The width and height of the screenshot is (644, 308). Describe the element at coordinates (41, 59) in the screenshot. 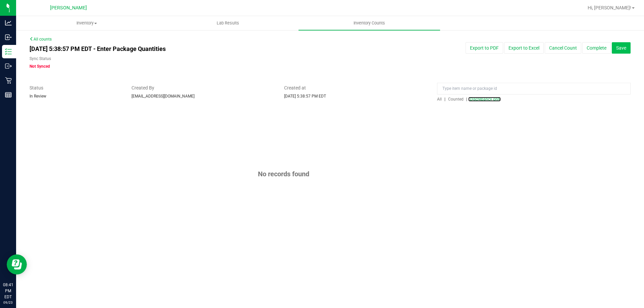

I see `label: Sync Status` at that location.